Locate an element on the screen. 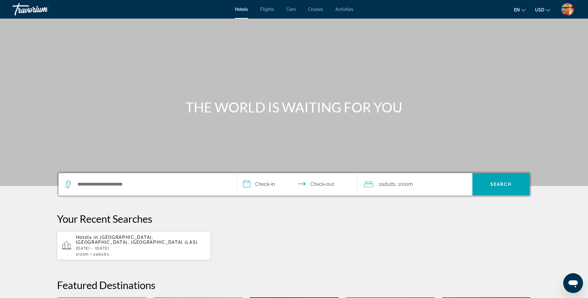  a: Flights is located at coordinates (267, 9).